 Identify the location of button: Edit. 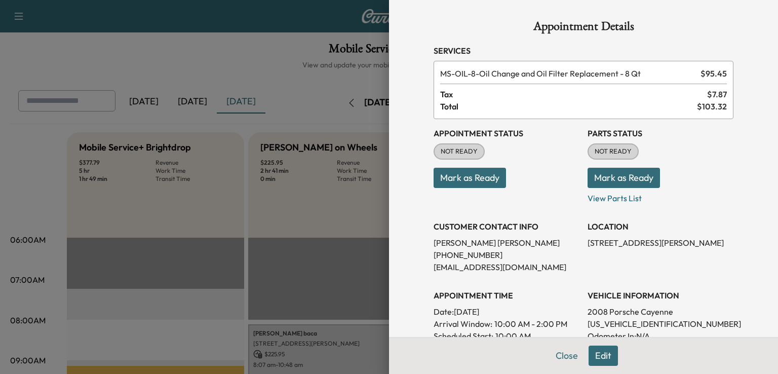
(603, 356).